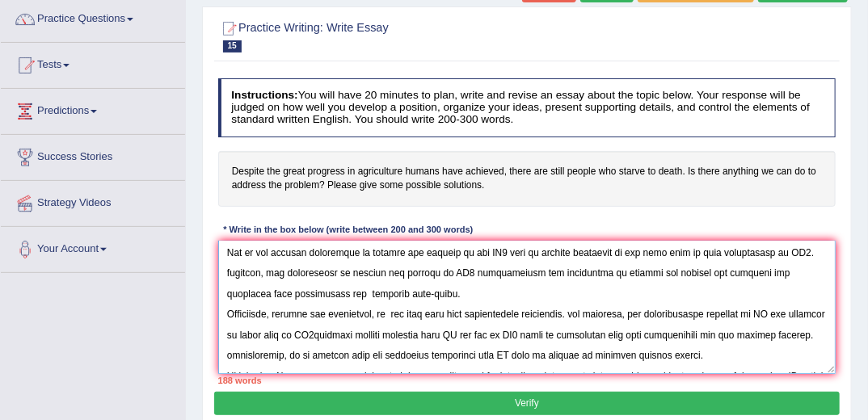 This screenshot has width=868, height=420. Describe the element at coordinates (527, 380) in the screenshot. I see `div: 188 words` at that location.